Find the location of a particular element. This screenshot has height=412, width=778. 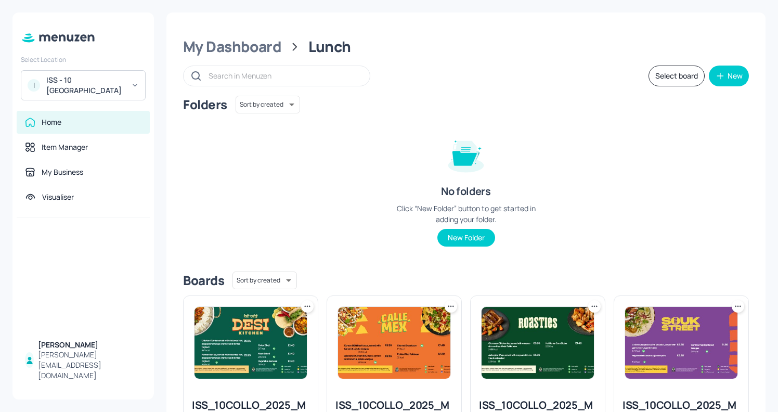

div: Click “New Folder” button to get started in adding your folder. is located at coordinates (466, 214).